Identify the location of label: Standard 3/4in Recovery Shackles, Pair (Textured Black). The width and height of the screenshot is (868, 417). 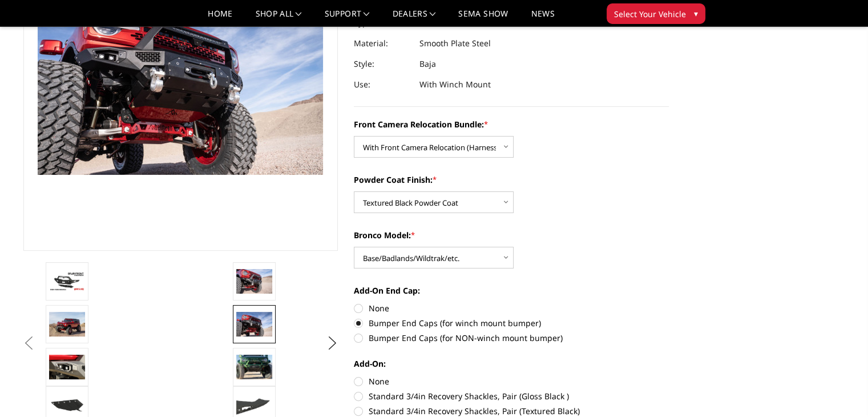
(511, 410).